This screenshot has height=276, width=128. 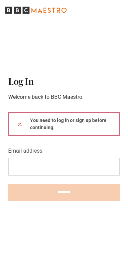 What do you see at coordinates (64, 81) in the screenshot?
I see `h2: Log In` at bounding box center [64, 81].